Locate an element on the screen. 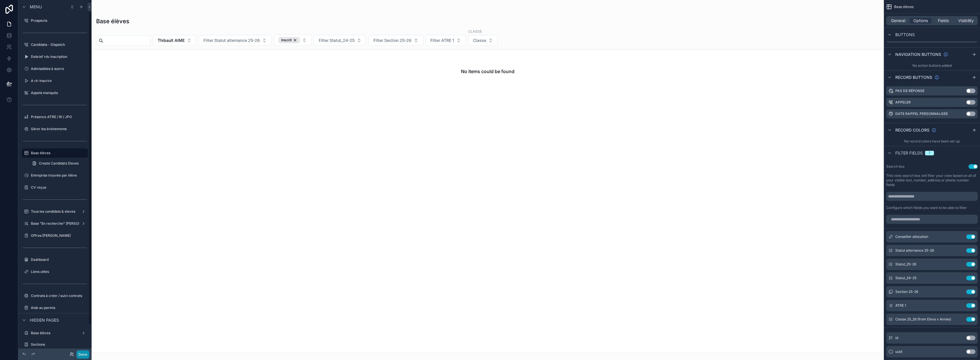 The height and width of the screenshot is (360, 980). span: Create Candidats Eleves is located at coordinates (58, 163).